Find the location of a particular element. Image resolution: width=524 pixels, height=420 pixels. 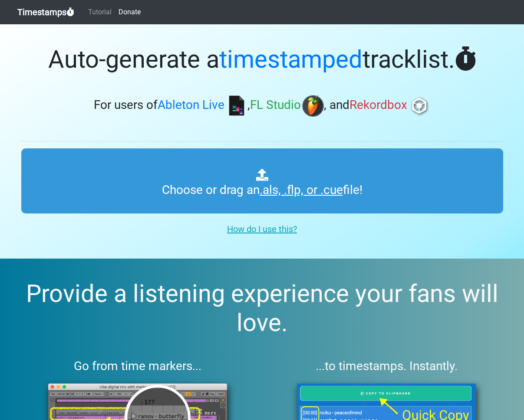

a: Timestamps is located at coordinates (46, 12).